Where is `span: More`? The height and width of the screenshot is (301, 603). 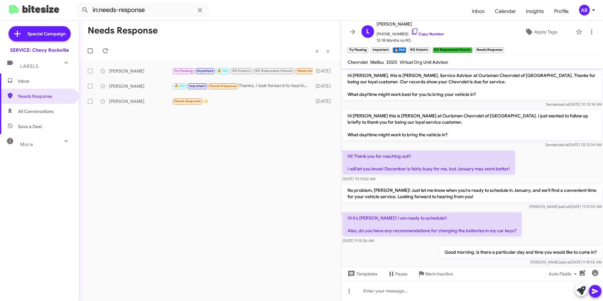 span: More is located at coordinates (26, 144).